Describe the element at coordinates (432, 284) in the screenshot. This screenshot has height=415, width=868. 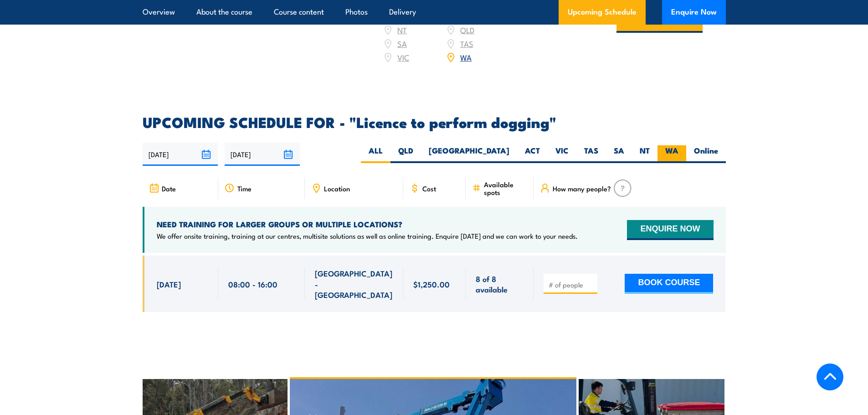
I see `span: $1,250.00` at that location.